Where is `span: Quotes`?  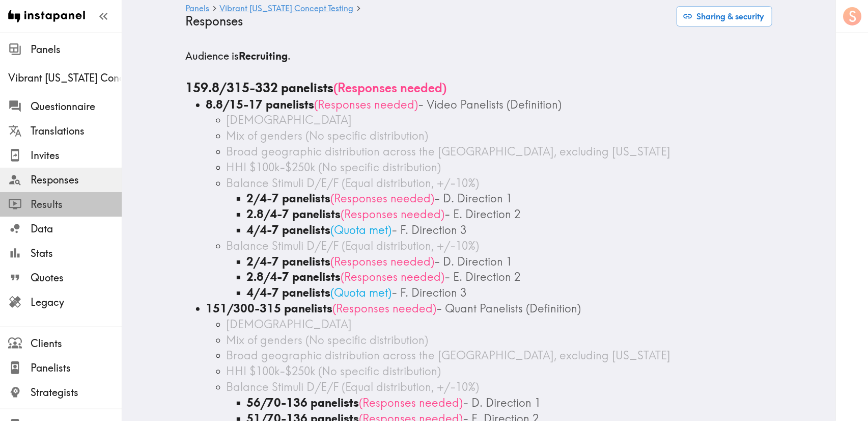 span: Quotes is located at coordinates (76, 278).